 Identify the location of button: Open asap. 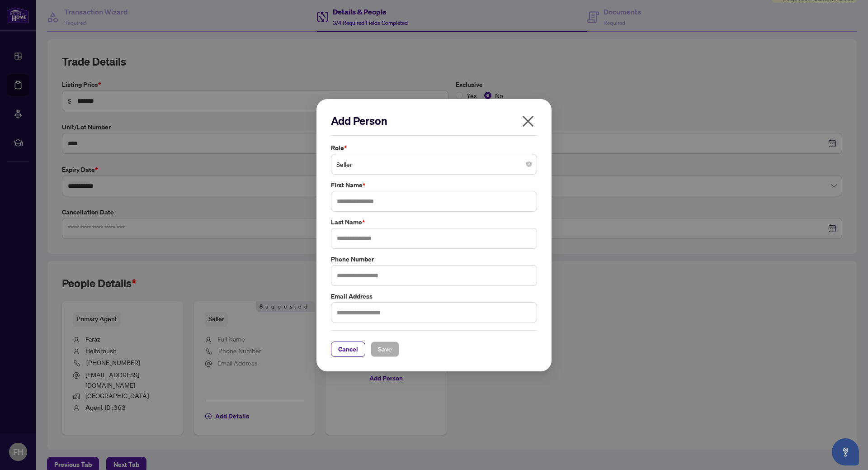
(845, 452).